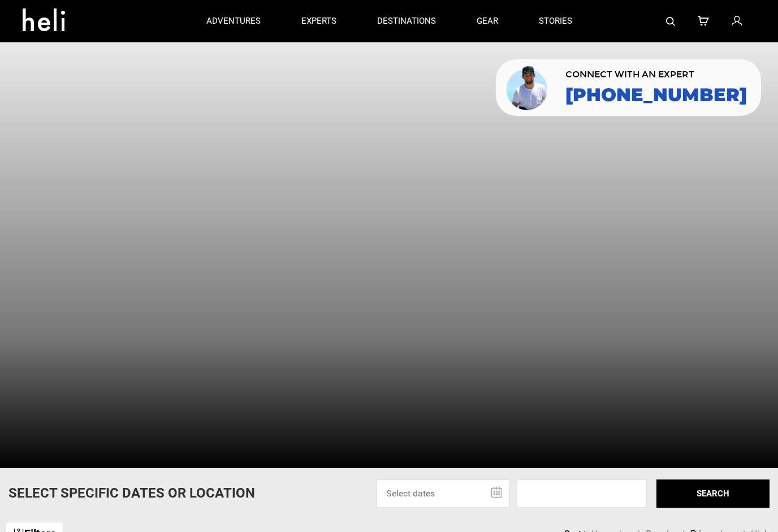 The height and width of the screenshot is (532, 778). What do you see at coordinates (527, 88) in the screenshot?
I see `img: contact our team` at bounding box center [527, 88].